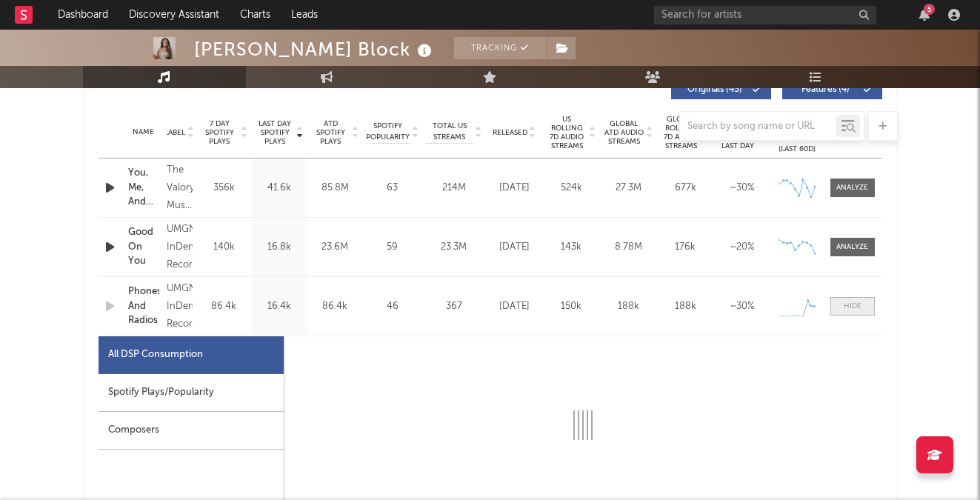 Image resolution: width=980 pixels, height=500 pixels. What do you see at coordinates (454, 189) in the screenshot?
I see `div: 214M` at bounding box center [454, 189].